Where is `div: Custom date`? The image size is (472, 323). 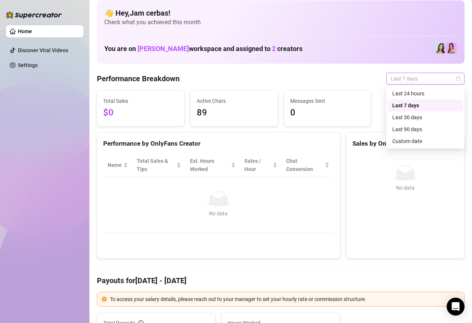
div: Custom date is located at coordinates (426, 141).